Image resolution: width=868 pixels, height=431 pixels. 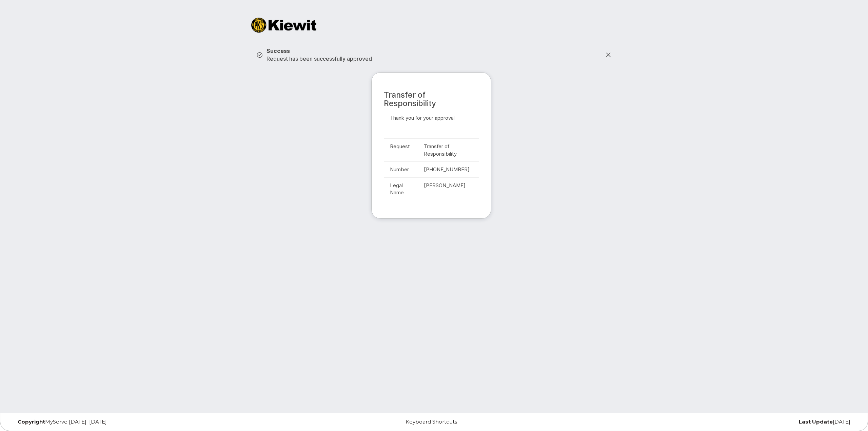 What do you see at coordinates (284, 26) in the screenshot?
I see `img: Kiewit Corporation` at bounding box center [284, 26].